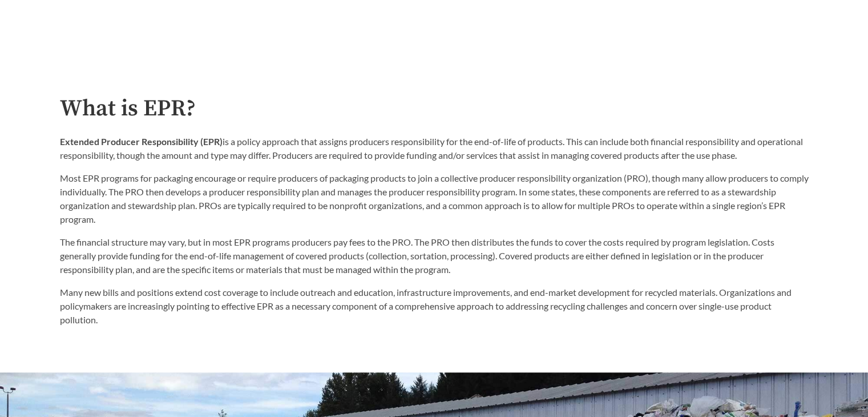  What do you see at coordinates (434, 149) in the screenshot?
I see `p: is a policy approach that assigns producers responsibility for the end-of-life of products. This ...` at bounding box center [434, 149].